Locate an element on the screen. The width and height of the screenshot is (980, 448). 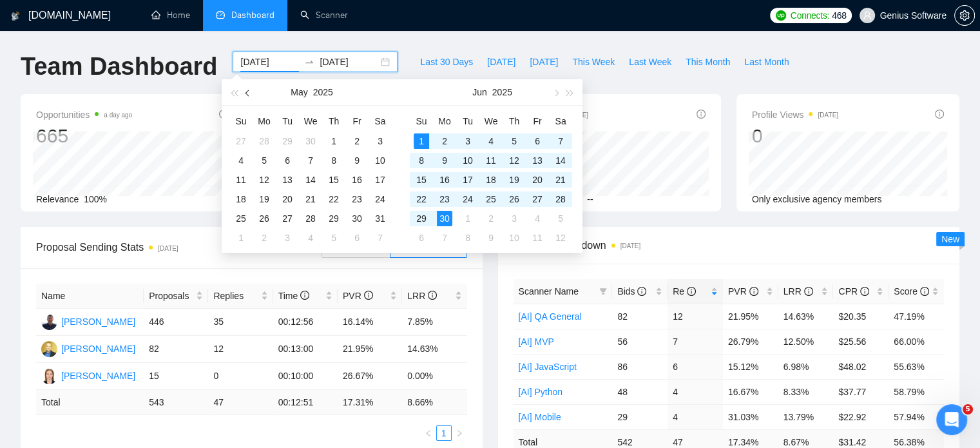
button: 2025 is located at coordinates (502, 92).